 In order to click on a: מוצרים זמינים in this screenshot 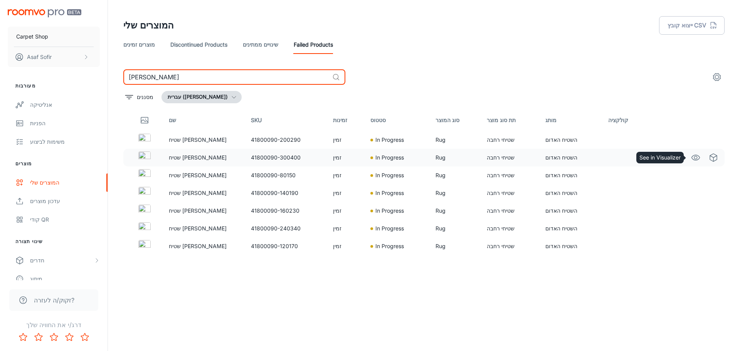, I will do `click(139, 45)`.